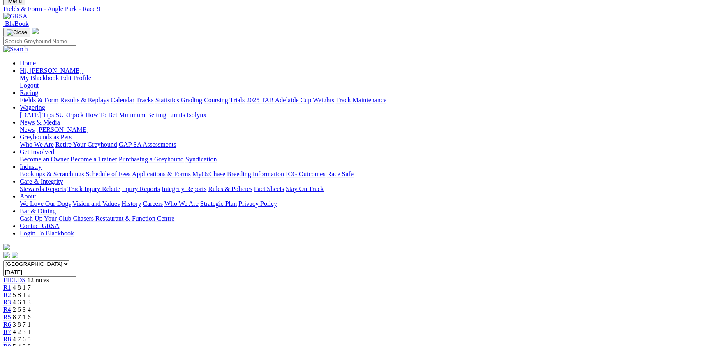  What do you see at coordinates (16, 49) in the screenshot?
I see `img: Search` at bounding box center [16, 49].